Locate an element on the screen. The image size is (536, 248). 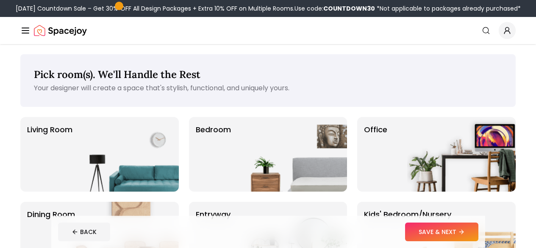
button: BACK is located at coordinates (84, 232).